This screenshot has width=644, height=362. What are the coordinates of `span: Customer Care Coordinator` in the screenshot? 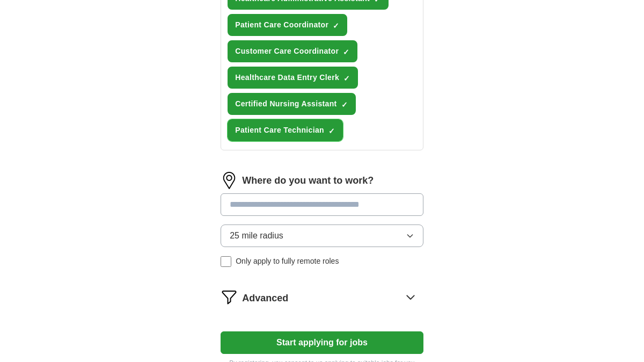 It's located at (286, 51).